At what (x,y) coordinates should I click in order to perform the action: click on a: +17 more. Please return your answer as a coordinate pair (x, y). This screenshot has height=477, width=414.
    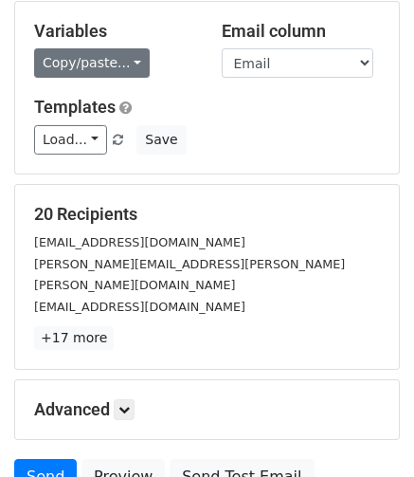
    Looking at the image, I should click on (74, 338).